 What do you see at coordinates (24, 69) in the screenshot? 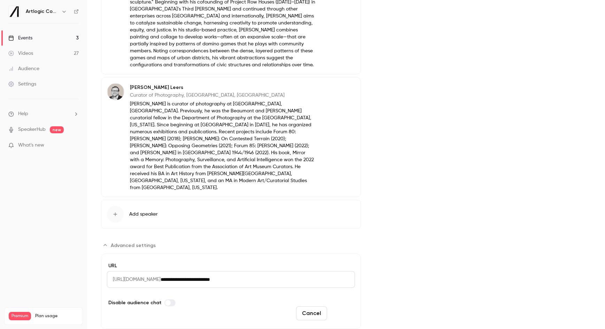
I see `div: Audience` at bounding box center [24, 69].